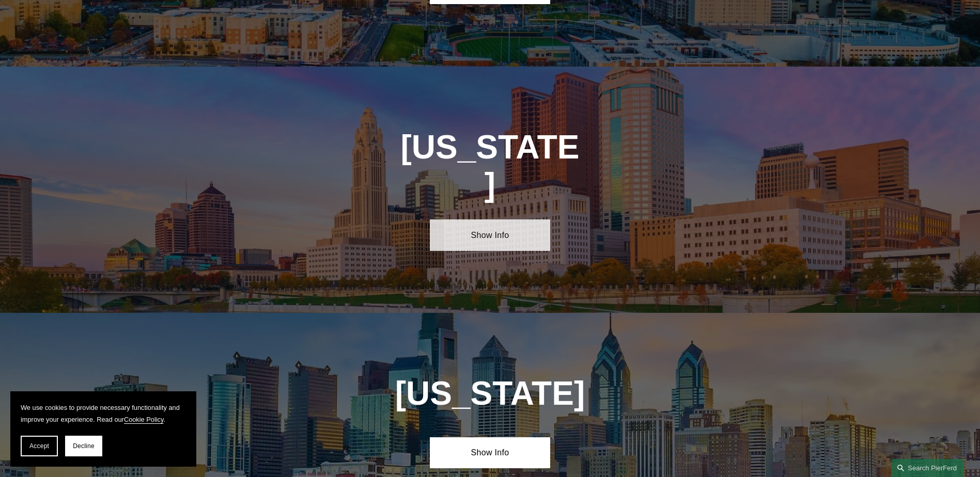 The width and height of the screenshot is (980, 477). What do you see at coordinates (84, 446) in the screenshot?
I see `span: Decline` at bounding box center [84, 446].